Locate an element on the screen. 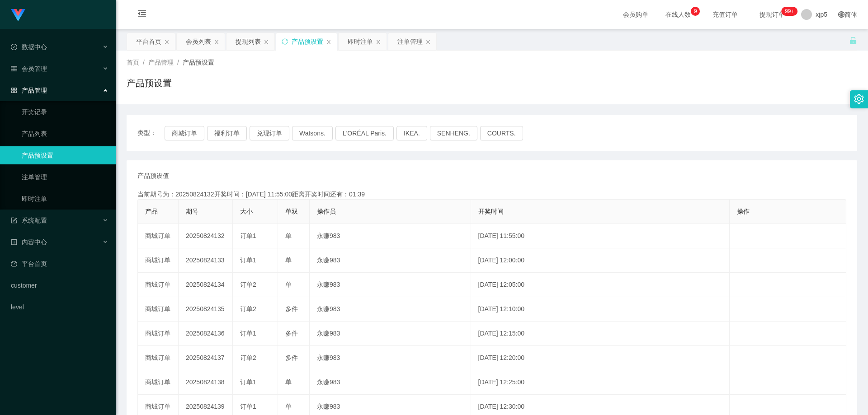 Image resolution: width=868 pixels, height=415 pixels. button: 商城订单 is located at coordinates (184, 133).